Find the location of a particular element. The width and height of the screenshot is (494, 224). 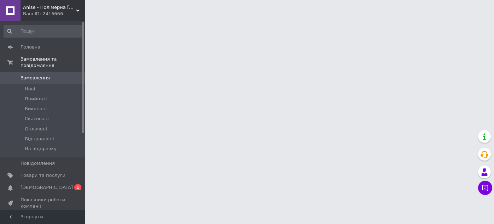

div: Ваш ID: 2416666 is located at coordinates (54, 14).